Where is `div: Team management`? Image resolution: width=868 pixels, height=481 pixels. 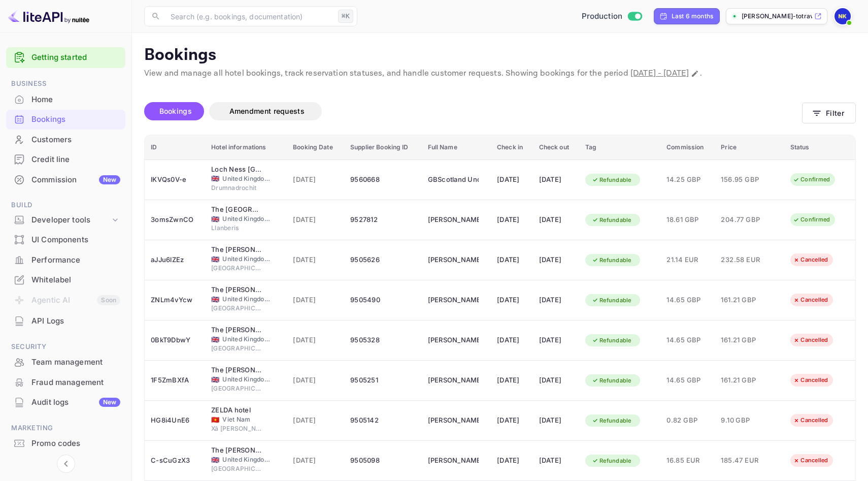 div: Team management is located at coordinates (65, 362).